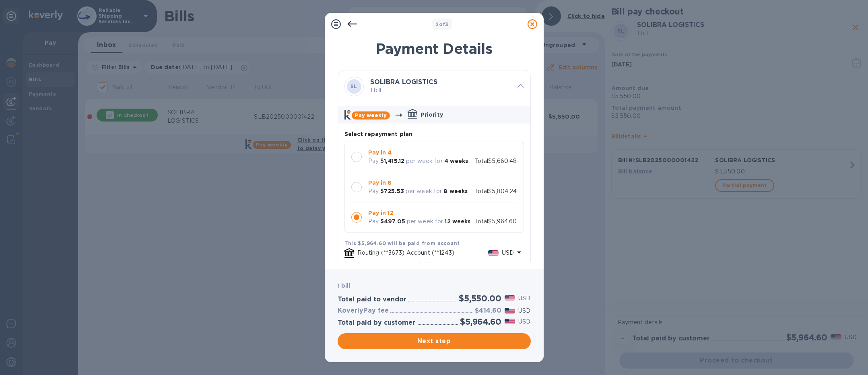 The width and height of the screenshot is (868, 375). What do you see at coordinates (431, 115) in the screenshot?
I see `p: Priority` at bounding box center [431, 115].